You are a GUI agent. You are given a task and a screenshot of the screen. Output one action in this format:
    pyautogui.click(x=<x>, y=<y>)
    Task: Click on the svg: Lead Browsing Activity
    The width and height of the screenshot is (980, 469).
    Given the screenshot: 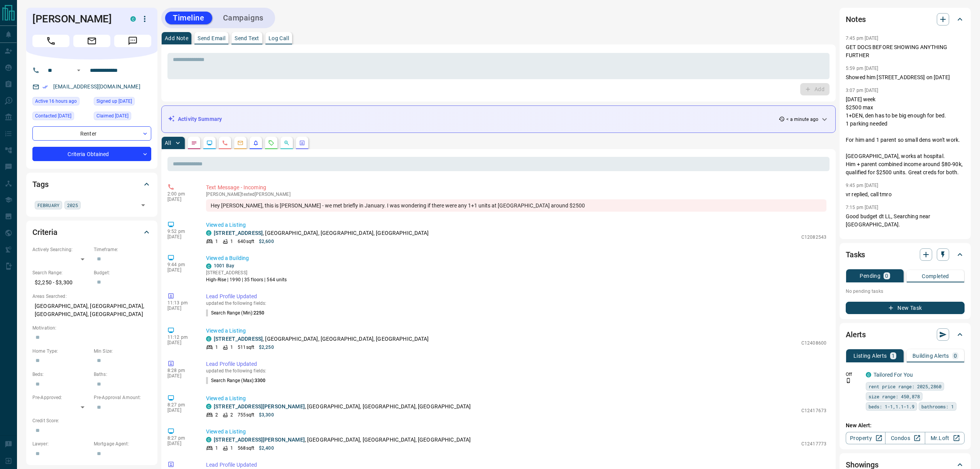 What is the action you would take?
    pyautogui.click(x=209, y=143)
    